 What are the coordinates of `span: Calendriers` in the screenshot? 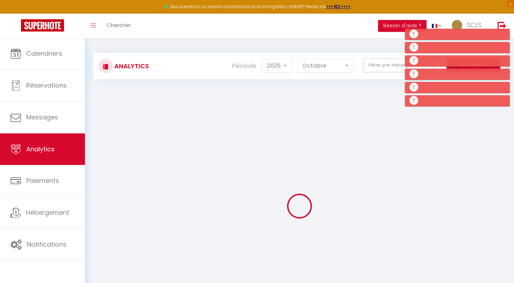 It's located at (44, 53).